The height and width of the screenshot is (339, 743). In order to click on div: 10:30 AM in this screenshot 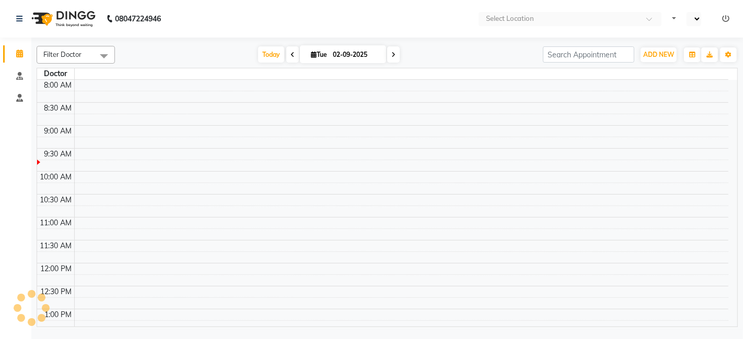, I will do `click(56, 200)`.